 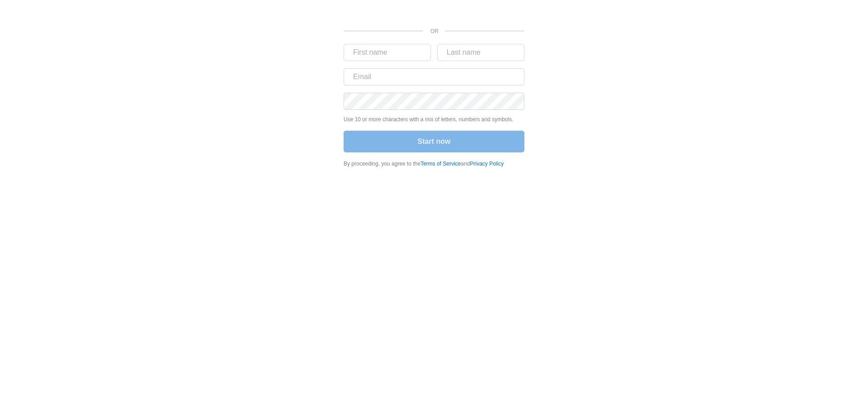 I want to click on a: Terms of Service, so click(x=440, y=164).